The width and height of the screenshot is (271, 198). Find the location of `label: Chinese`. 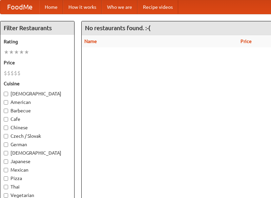

label: Chinese is located at coordinates (37, 128).